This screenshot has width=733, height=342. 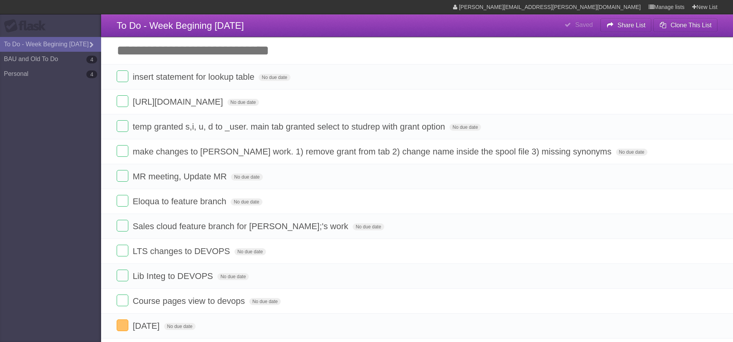 What do you see at coordinates (182, 251) in the screenshot?
I see `span: LTS changes to DEVOPS` at bounding box center [182, 251].